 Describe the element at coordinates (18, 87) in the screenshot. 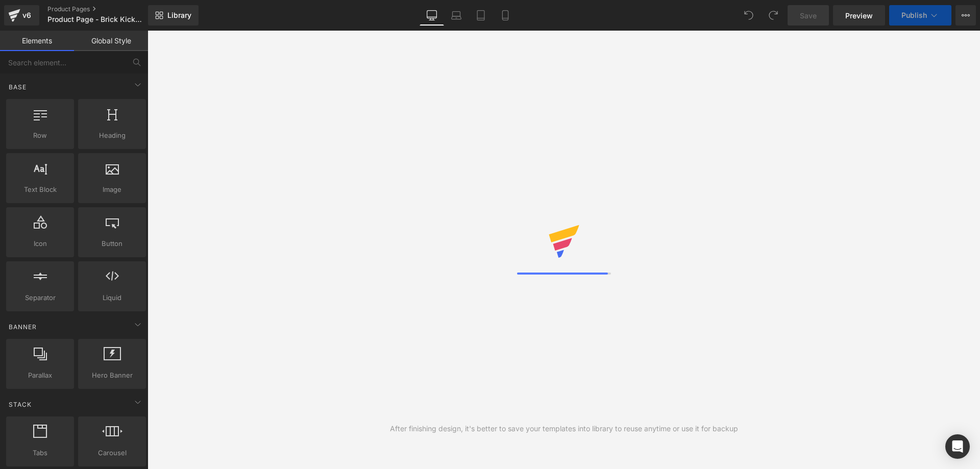

I see `span: Base` at that location.